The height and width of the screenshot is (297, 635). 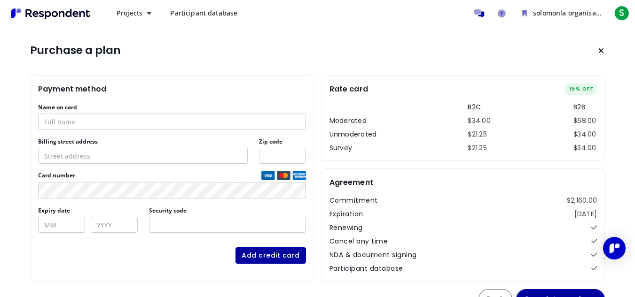 What do you see at coordinates (622, 13) in the screenshot?
I see `button: S` at bounding box center [622, 13].